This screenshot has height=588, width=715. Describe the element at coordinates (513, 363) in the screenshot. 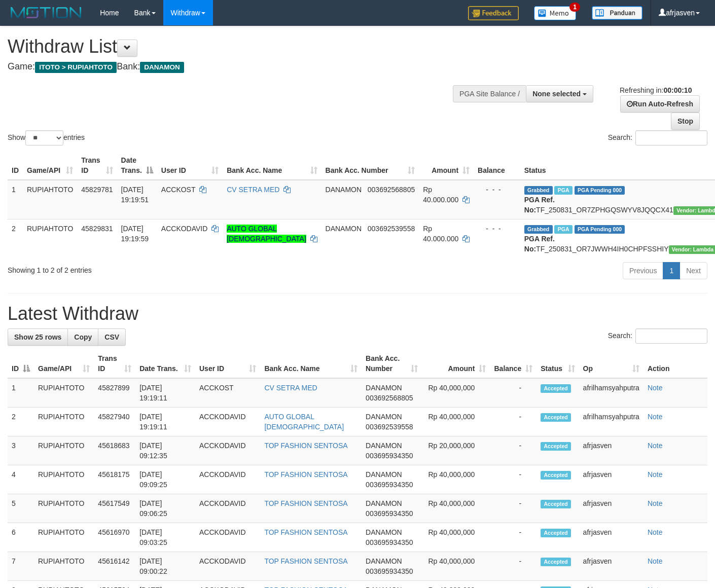

I see `th: Balance: activate to sort column ascending` at that location.